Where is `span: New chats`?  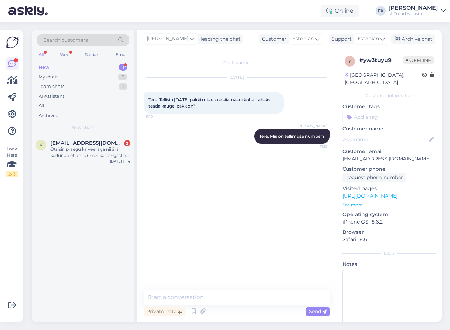
span: New chats is located at coordinates (83, 127).